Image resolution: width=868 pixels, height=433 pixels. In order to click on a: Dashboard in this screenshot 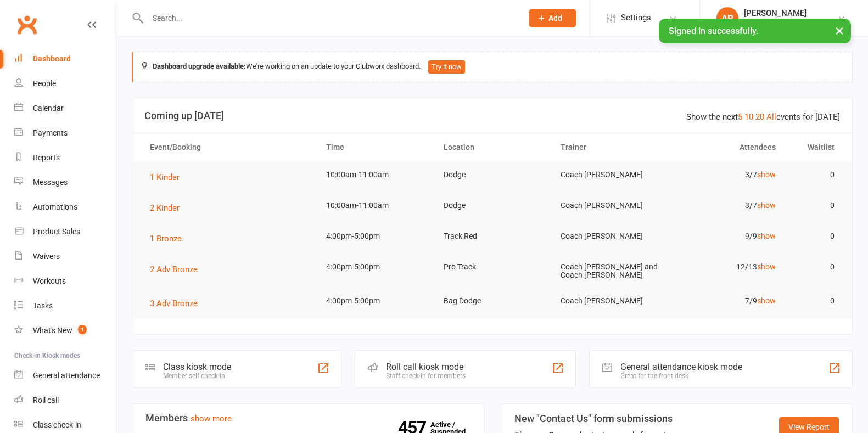, I will do `click(65, 58)`.